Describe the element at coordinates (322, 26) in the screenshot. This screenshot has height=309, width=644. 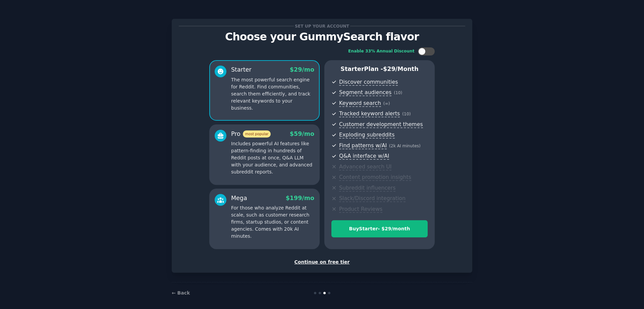
I see `span: Set up your account` at that location.